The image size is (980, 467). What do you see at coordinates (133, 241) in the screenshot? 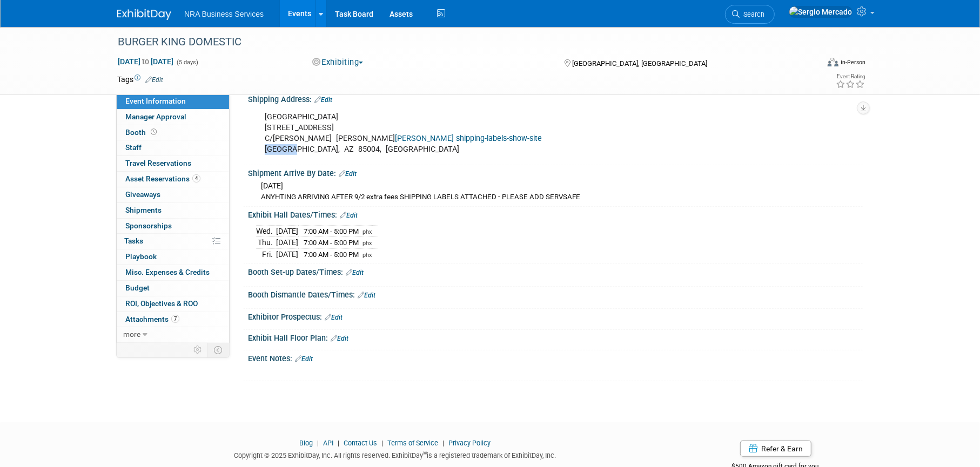
I see `span: Tasks` at bounding box center [133, 241].